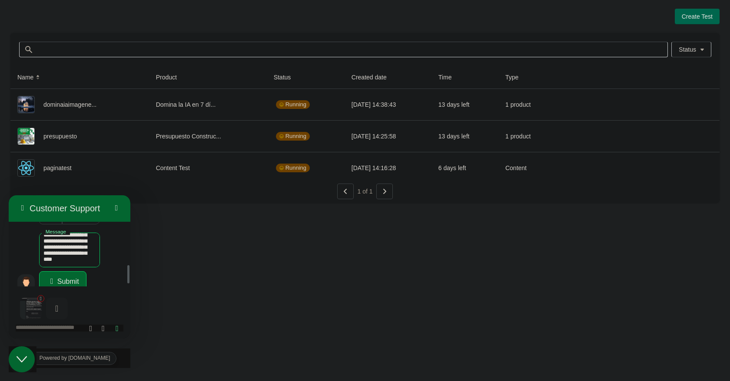 The width and height of the screenshot is (730, 381). Describe the element at coordinates (17, 88) in the screenshot. I see `img: Agent profile image` at that location.